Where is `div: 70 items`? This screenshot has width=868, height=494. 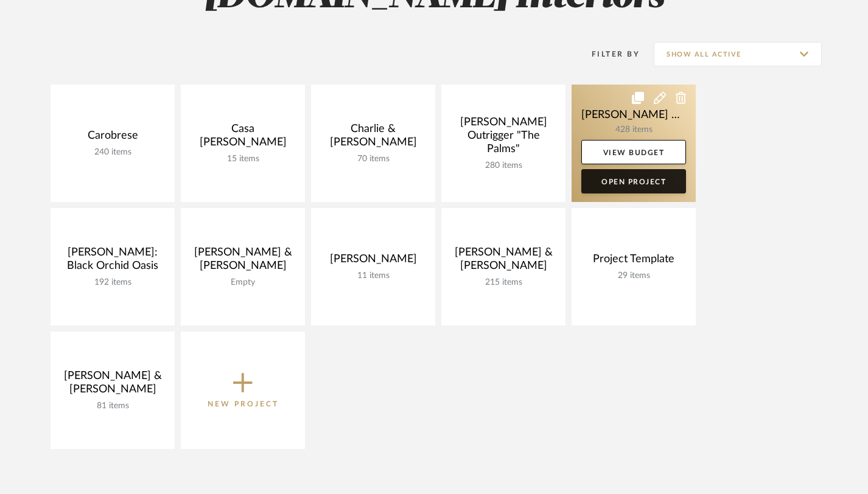
div: 70 items is located at coordinates (373, 159).